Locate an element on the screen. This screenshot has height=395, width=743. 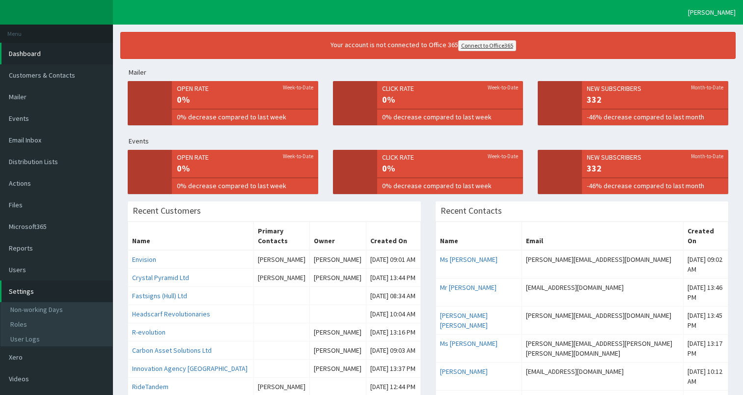
h5: Events is located at coordinates (432, 141).